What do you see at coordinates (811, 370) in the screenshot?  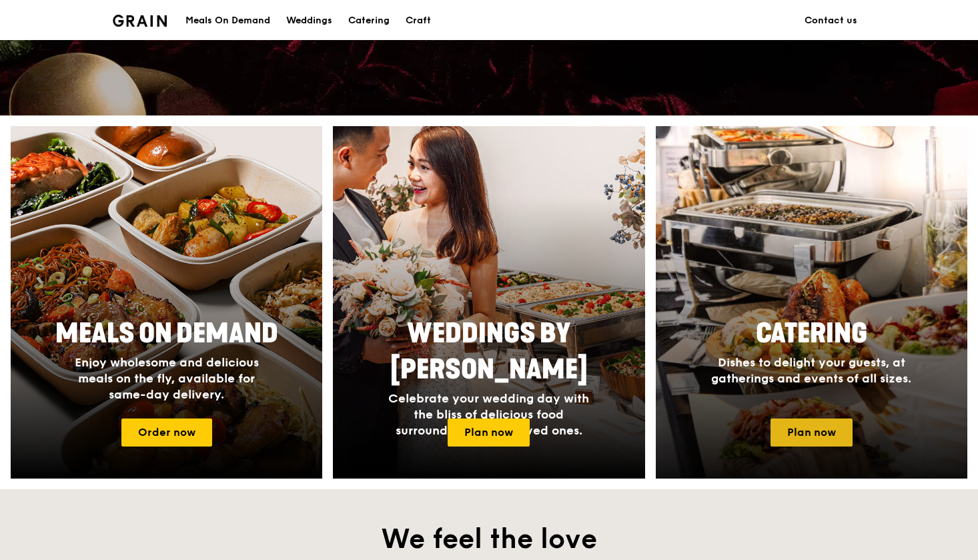 I see `span: Dishes to delight your guests, at gatherings and events of all sizes.` at bounding box center [811, 370].